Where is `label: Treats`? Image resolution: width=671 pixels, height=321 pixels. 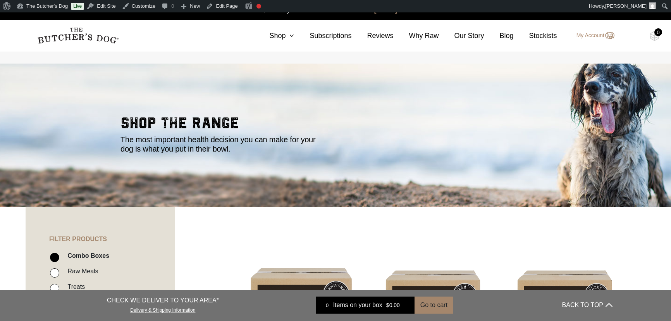
label: Treats is located at coordinates (74, 286).